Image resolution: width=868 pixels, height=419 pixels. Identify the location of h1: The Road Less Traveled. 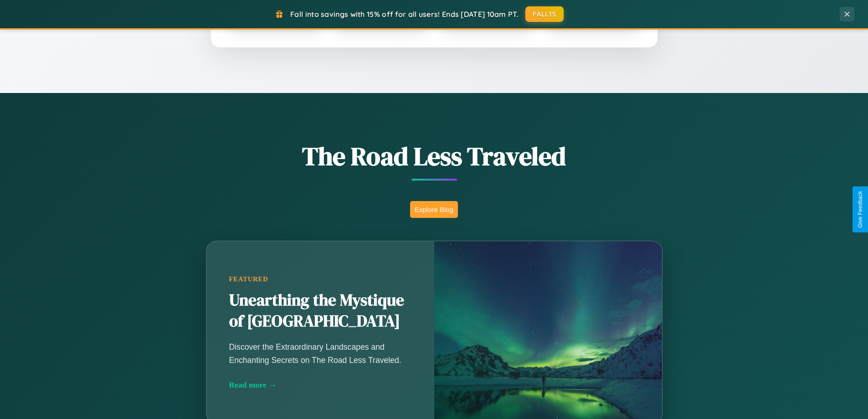
(434, 156).